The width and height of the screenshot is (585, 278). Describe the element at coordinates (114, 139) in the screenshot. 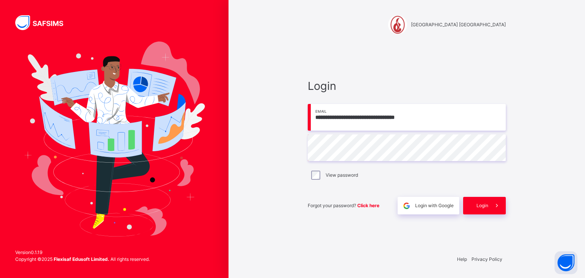

I see `img: Hero Image` at that location.